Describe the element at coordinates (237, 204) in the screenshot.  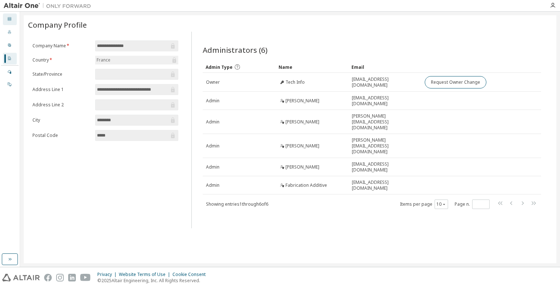
I see `span: Showing entries 1 through 6 of 6` at that location.